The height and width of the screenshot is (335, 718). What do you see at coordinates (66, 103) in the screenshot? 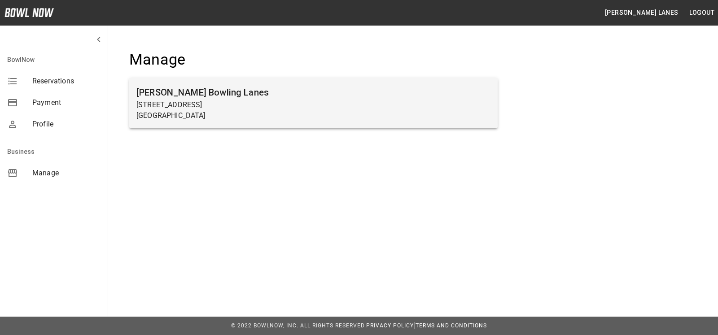
I see `span: Payment` at bounding box center [66, 103].